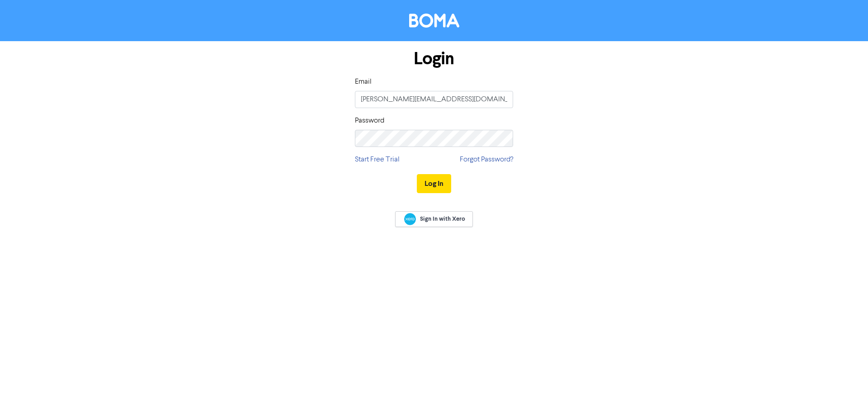  Describe the element at coordinates (434, 219) in the screenshot. I see `a: Sign In with Xero` at that location.